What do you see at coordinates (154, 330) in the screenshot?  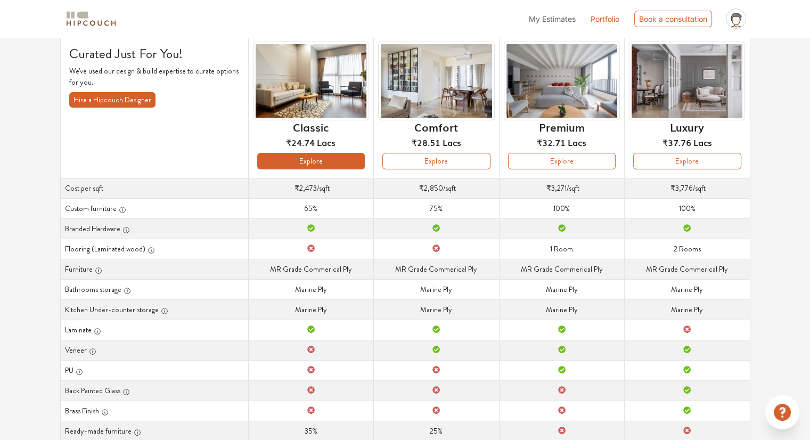 I see `th: Laminate` at bounding box center [154, 330].